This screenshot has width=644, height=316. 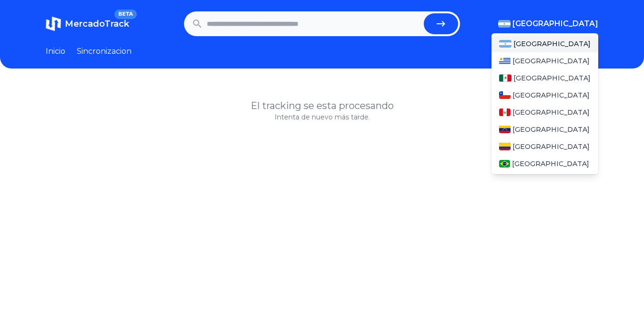 I want to click on h1: El tracking se esta procesando, so click(x=322, y=106).